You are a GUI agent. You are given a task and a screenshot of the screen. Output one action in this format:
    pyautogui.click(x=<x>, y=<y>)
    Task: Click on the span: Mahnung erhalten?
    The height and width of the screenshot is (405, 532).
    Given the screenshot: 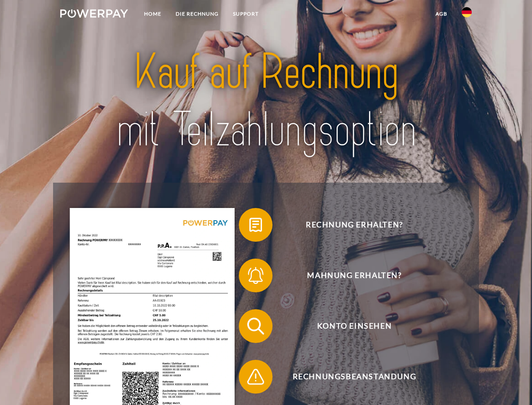 What is the action you would take?
    pyautogui.click(x=354, y=275)
    